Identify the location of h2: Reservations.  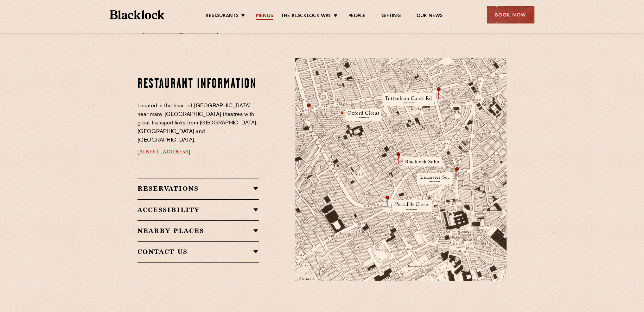
(198, 188).